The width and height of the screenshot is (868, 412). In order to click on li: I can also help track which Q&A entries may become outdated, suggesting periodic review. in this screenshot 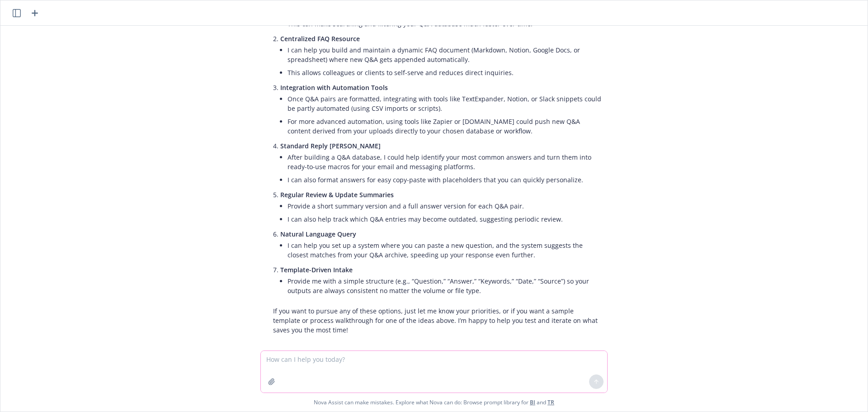, I will do `click(445, 219)`.